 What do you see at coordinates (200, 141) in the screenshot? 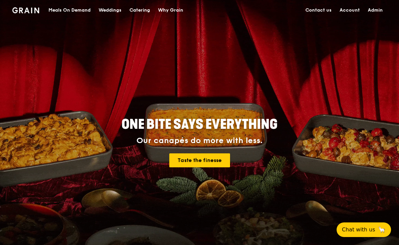
I see `div: Our canapés do more with less.` at bounding box center [200, 141].